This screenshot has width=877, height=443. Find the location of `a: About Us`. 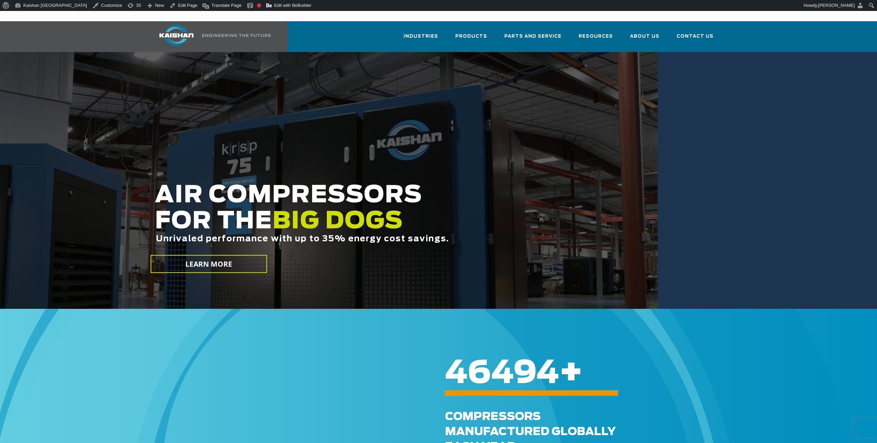

a: About Us is located at coordinates (645, 39).